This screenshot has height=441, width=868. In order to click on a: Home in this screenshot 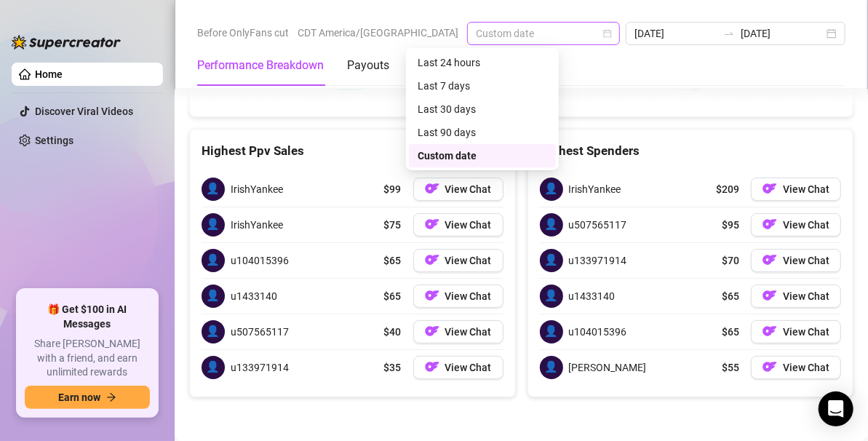, I will do `click(49, 75)`.